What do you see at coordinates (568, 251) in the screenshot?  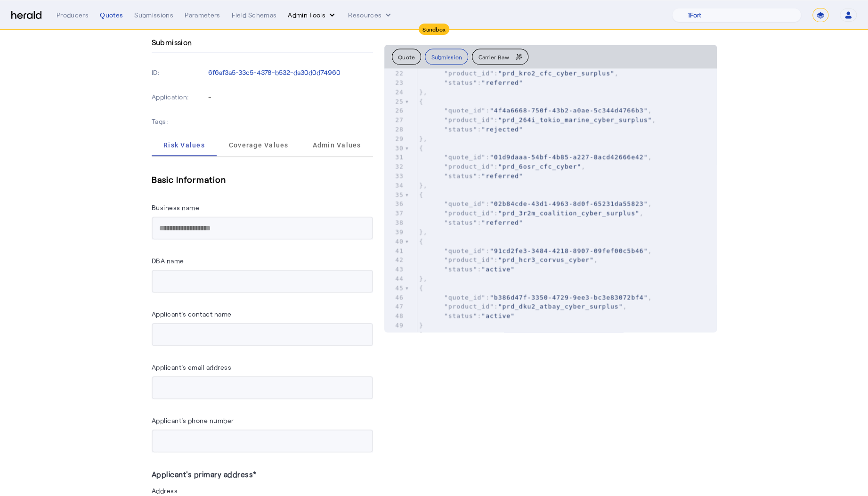 I see `span: "91cd2fe3-3484-4218-8907-09fef00c5b46"` at bounding box center [568, 251].